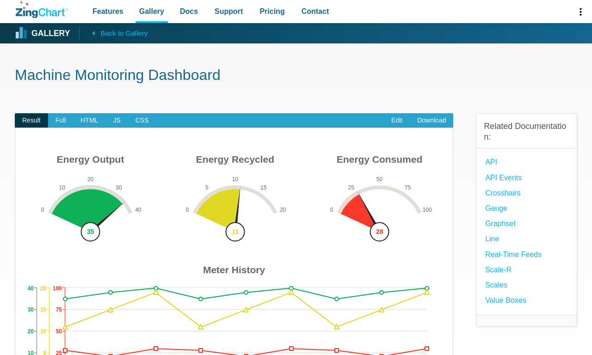  I want to click on a: Line, so click(492, 239).